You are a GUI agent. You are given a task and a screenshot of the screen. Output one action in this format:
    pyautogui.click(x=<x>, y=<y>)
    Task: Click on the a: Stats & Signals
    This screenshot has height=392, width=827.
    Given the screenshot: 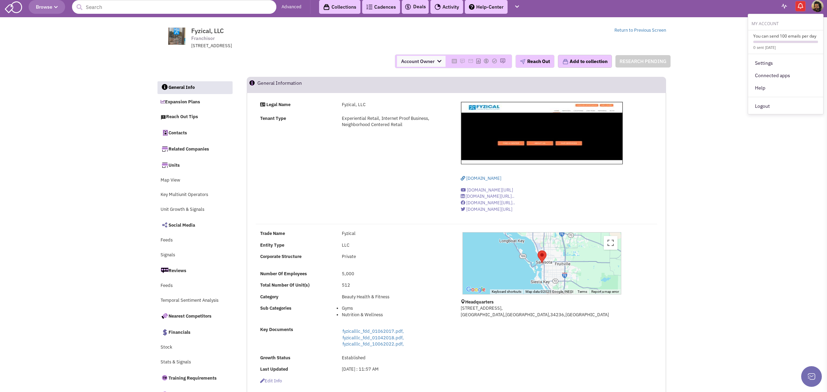 What is the action you would take?
    pyautogui.click(x=195, y=362)
    